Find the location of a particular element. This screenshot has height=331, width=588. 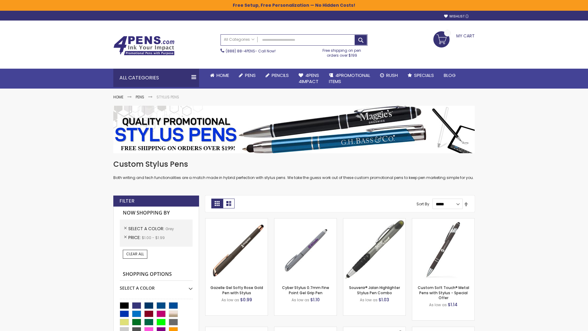

a: Gazelle Gel Softy Rose Gold Pen with Stylus is located at coordinates (237, 290).